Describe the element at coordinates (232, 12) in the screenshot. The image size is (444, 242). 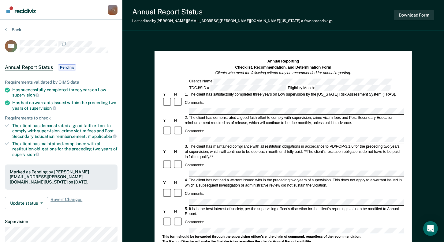
I see `div: Annual Report Status` at that location.